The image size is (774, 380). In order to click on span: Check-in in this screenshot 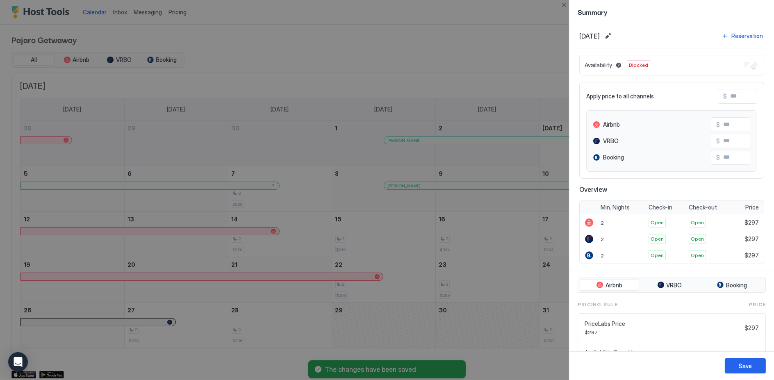, I will do `click(661, 207)`.